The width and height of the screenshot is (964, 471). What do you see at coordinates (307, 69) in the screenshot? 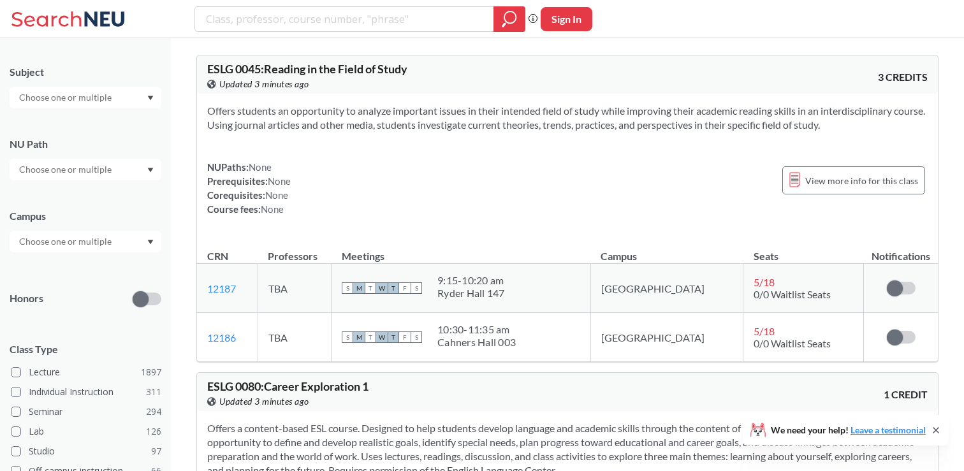
I see `span: ESLG 0045 : Reading in the Field of Study` at bounding box center [307, 69].